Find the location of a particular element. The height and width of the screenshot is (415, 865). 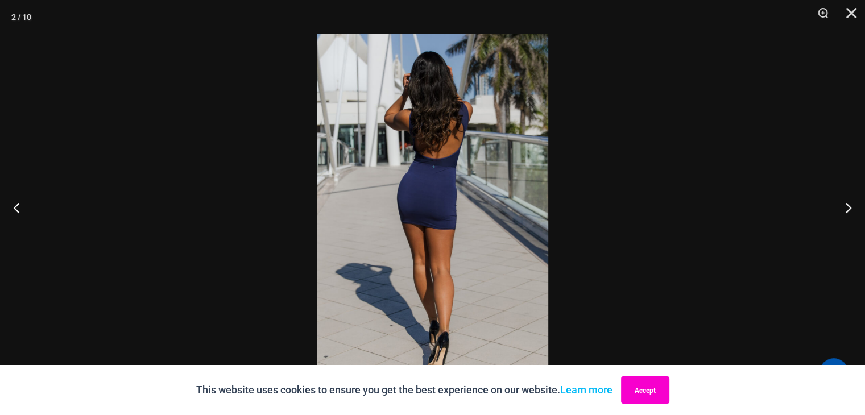

button: Next is located at coordinates (843, 208).